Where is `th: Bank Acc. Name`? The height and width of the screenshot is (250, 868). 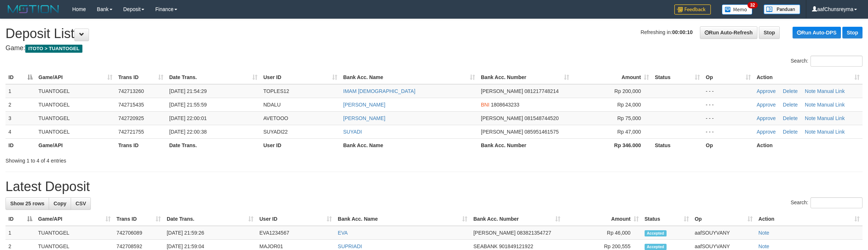
th: Bank Acc. Name is located at coordinates (409, 145).